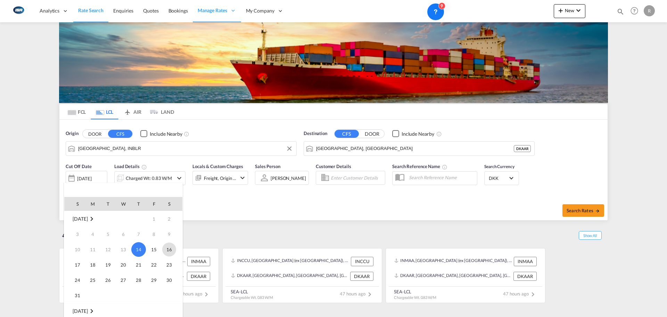 Image resolution: width=667 pixels, height=317 pixels. Describe the element at coordinates (139, 249) in the screenshot. I see `td: Thursday August 14 2025` at that location.